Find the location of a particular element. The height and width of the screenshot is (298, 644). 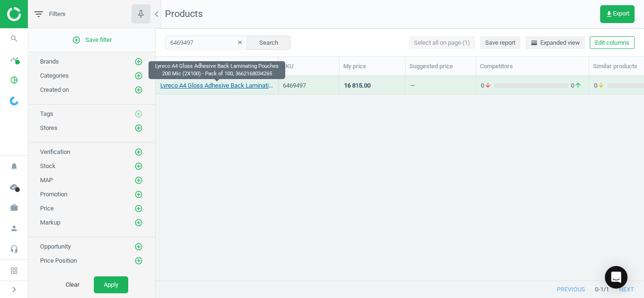

a: Lyreco A4 Gloss Adhesive Back Laminating Pouches 200 Mic (2X100) - Pack of 100, 3662168034265 is located at coordinates (217, 86).